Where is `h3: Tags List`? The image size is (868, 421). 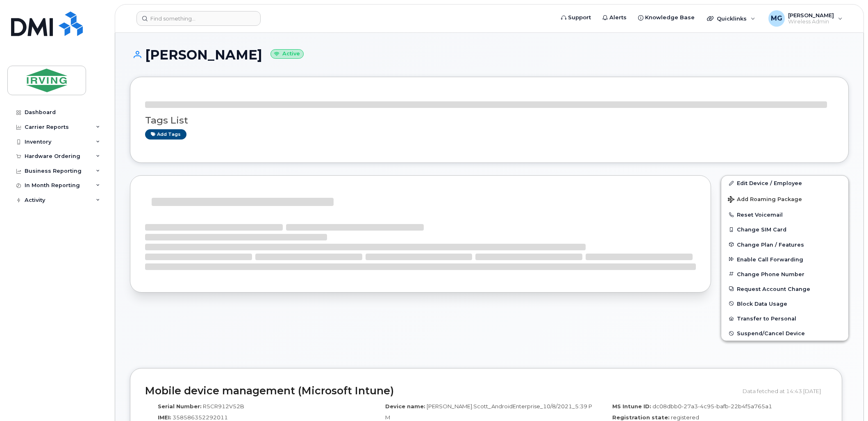 h3: Tags List is located at coordinates (489, 120).